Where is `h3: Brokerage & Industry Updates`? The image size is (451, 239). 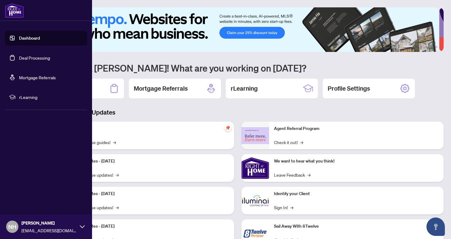 h3: Brokerage & Industry Updates is located at coordinates (238, 112).